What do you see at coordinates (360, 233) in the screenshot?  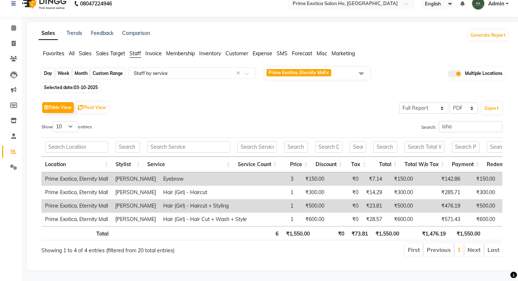 I see `th: ₹73.81` at bounding box center [360, 233].